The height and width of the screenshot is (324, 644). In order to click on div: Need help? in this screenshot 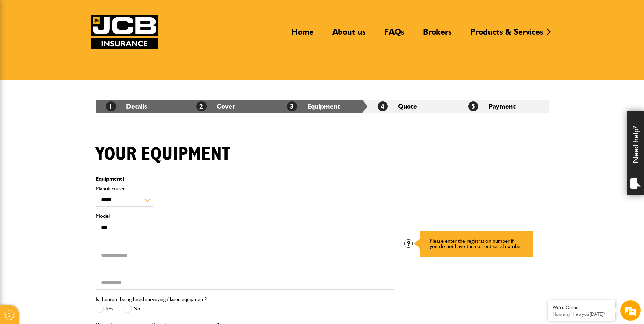, I will do `click(636, 153)`.